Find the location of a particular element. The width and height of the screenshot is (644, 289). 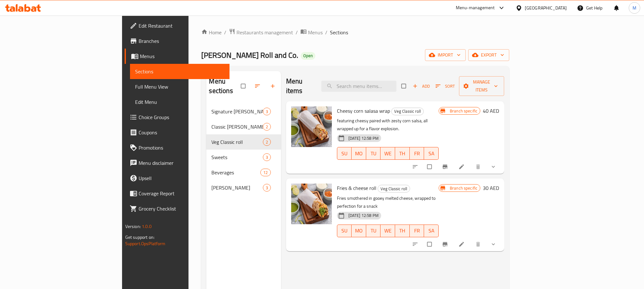

span: Full Menu View is located at coordinates (180, 87).